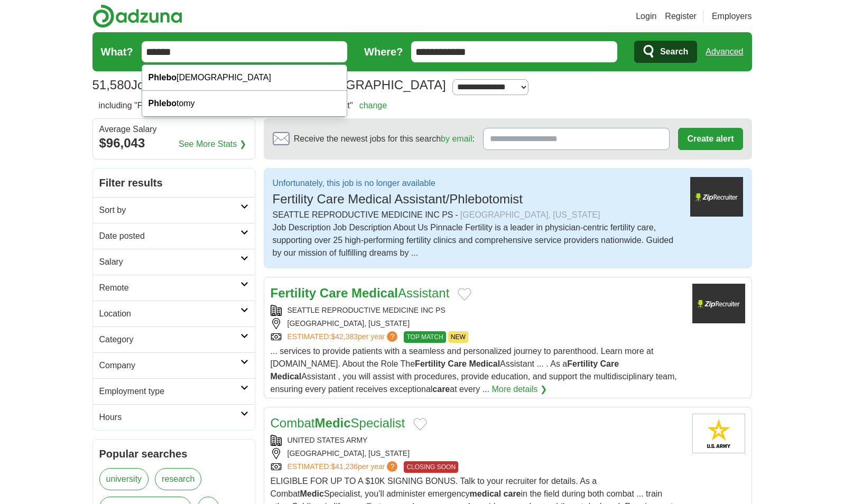 This screenshot has width=844, height=504. What do you see at coordinates (173, 235) in the screenshot?
I see `a: Date posted` at bounding box center [173, 235].